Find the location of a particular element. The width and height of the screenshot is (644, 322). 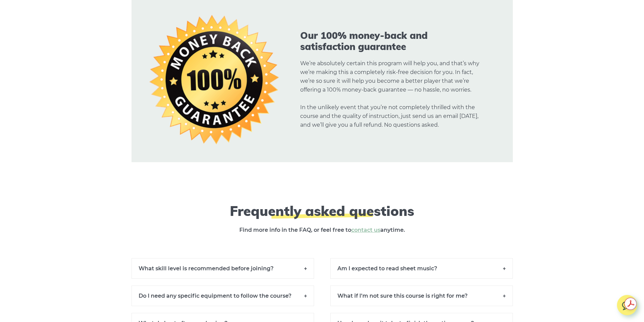

h6: What skill level is recommended before joining? is located at coordinates (223, 269).